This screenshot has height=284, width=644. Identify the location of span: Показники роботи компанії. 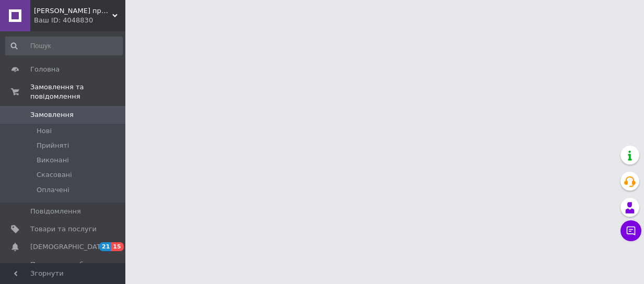
(63, 269).